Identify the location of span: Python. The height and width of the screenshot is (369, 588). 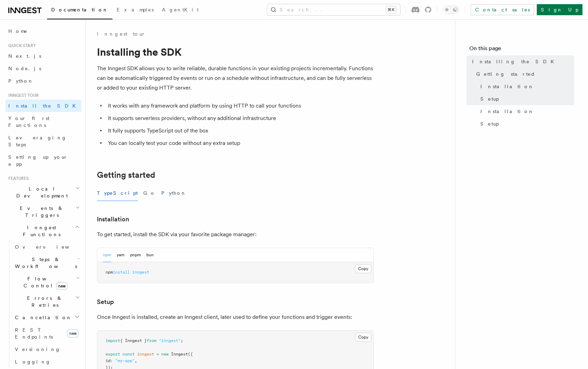
(21, 81).